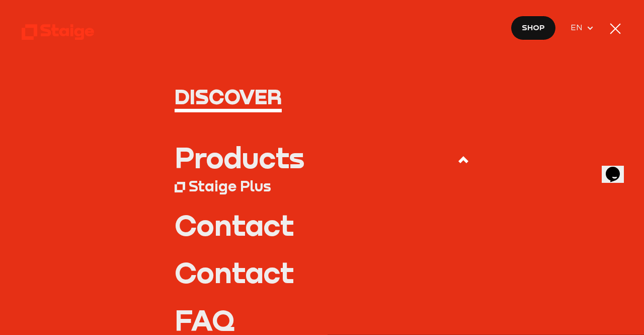  I want to click on div: Staige Plus, so click(230, 187).